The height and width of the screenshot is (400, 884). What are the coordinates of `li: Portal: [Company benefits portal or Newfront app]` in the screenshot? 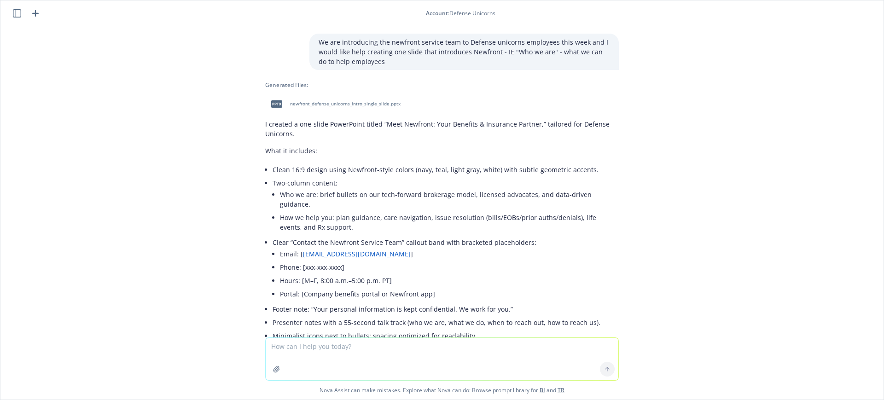 It's located at (450, 294).